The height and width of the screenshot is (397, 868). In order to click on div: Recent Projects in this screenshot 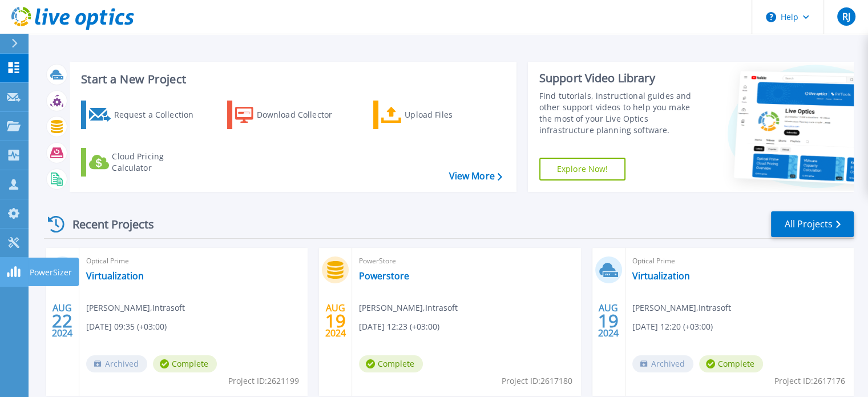, I will do `click(107, 224)`.